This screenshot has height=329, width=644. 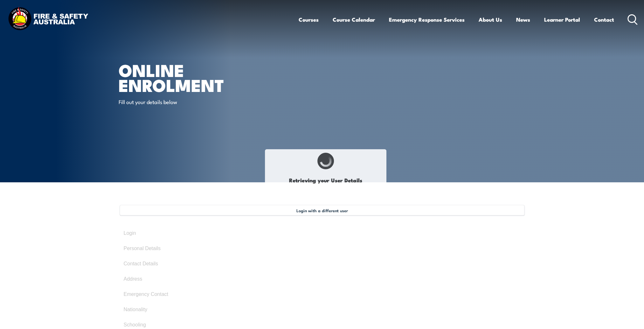 What do you see at coordinates (523, 19) in the screenshot?
I see `a: News` at bounding box center [523, 19].